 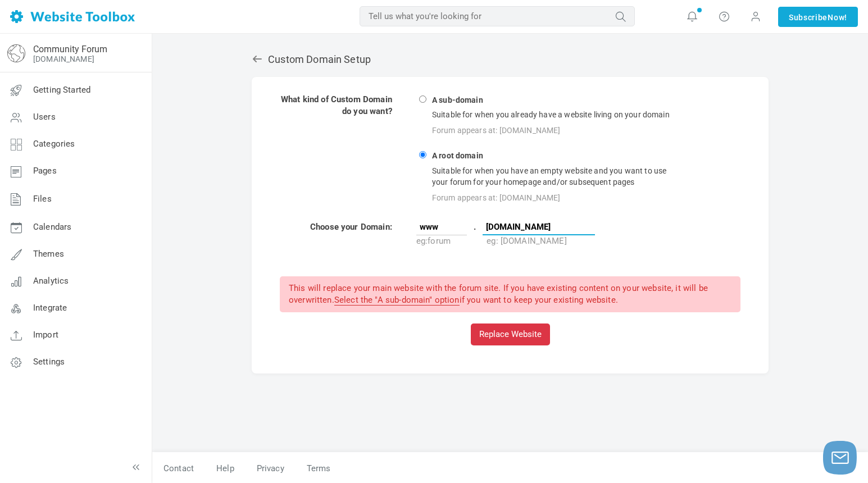 I want to click on button: Replace Website, so click(x=510, y=334).